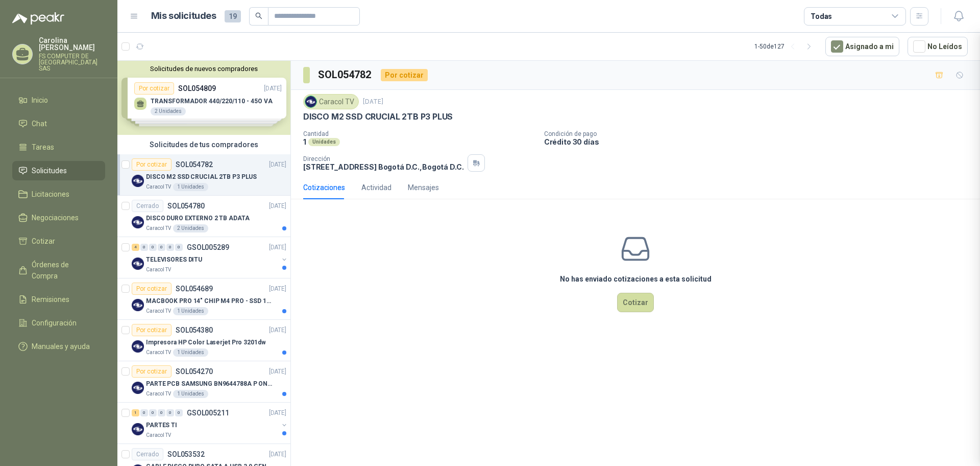 Image resolution: width=980 pixels, height=466 pixels. Describe the element at coordinates (58, 218) in the screenshot. I see `a: Negociaciones` at that location.